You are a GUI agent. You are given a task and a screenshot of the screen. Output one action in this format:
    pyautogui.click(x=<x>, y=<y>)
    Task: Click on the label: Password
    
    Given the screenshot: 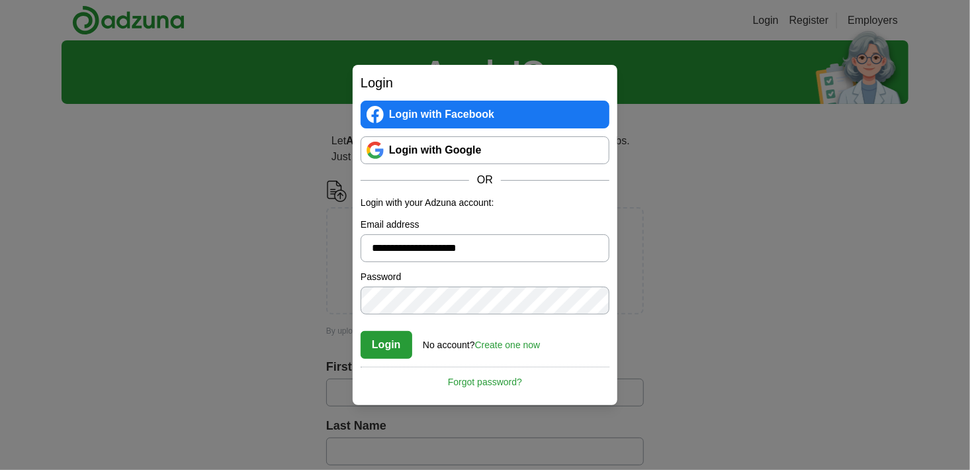 What is the action you would take?
    pyautogui.click(x=485, y=277)
    